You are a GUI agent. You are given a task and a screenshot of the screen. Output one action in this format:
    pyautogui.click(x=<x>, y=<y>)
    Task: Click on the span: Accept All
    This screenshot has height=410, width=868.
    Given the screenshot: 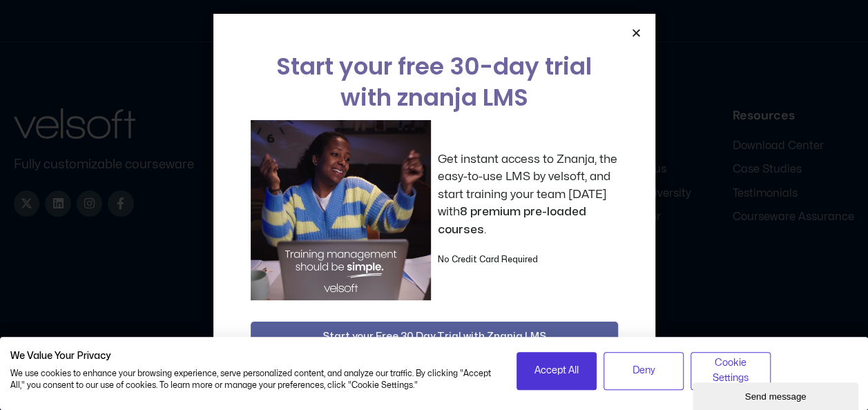 What is the action you would take?
    pyautogui.click(x=556, y=371)
    